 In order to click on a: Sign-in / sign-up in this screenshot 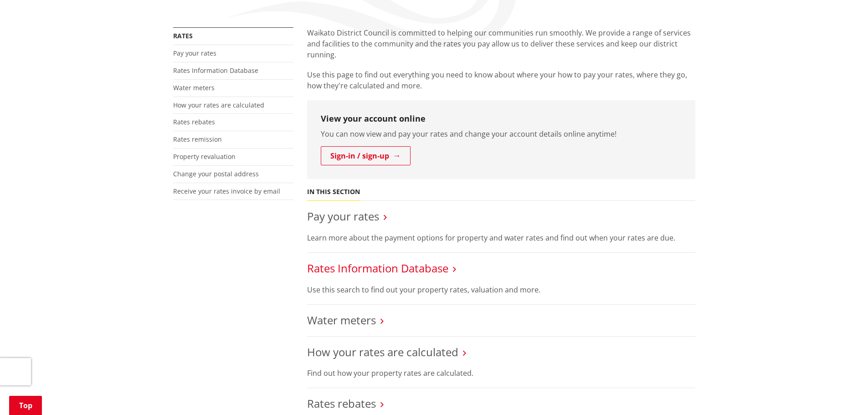, I will do `click(365, 156)`.